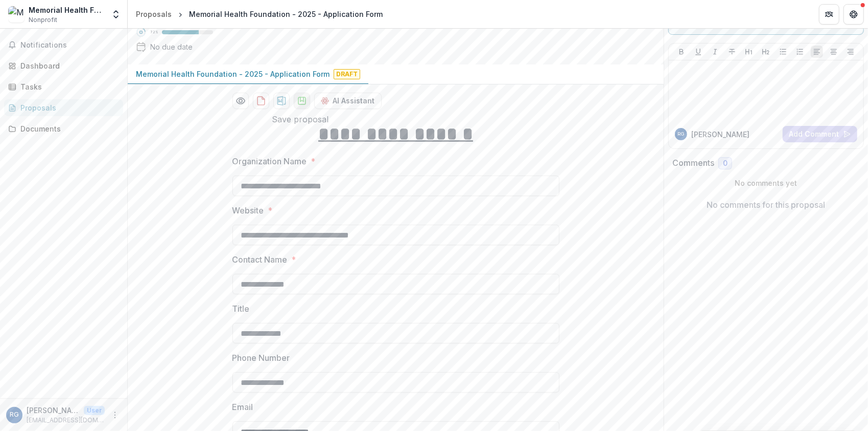 The image size is (868, 431). Describe the element at coordinates (850, 52) in the screenshot. I see `button: Align Right` at that location.